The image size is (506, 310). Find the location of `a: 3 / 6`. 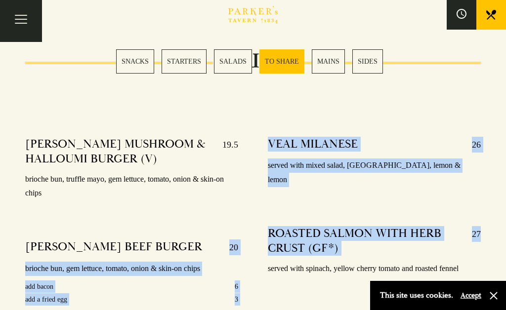

a: 3 / 6 is located at coordinates (233, 61).